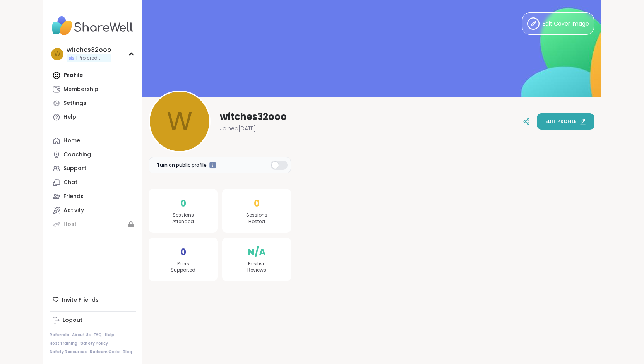 Image resolution: width=644 pixels, height=364 pixels. What do you see at coordinates (253, 117) in the screenshot?
I see `span: witches32ooo` at bounding box center [253, 117].